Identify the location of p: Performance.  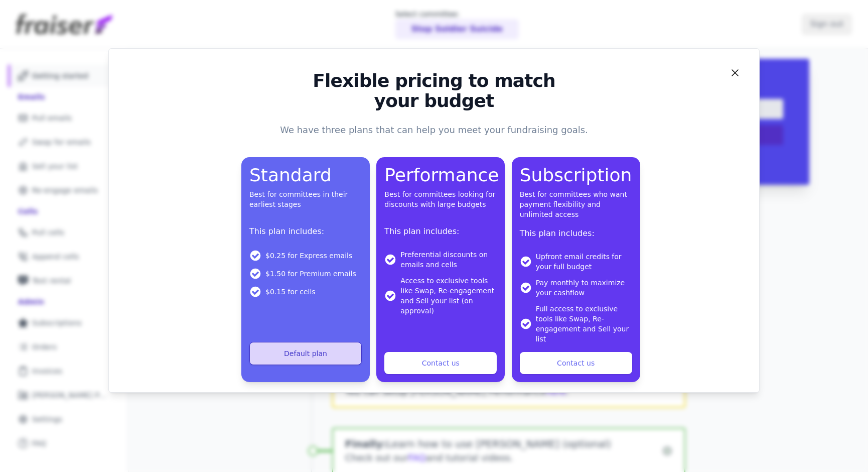
(442, 175).